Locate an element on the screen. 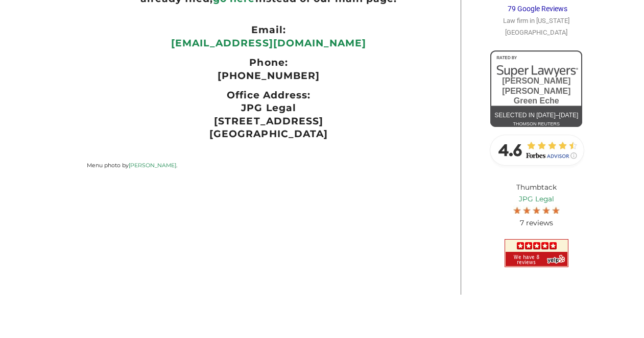  ul: Phone: is located at coordinates (268, 63).